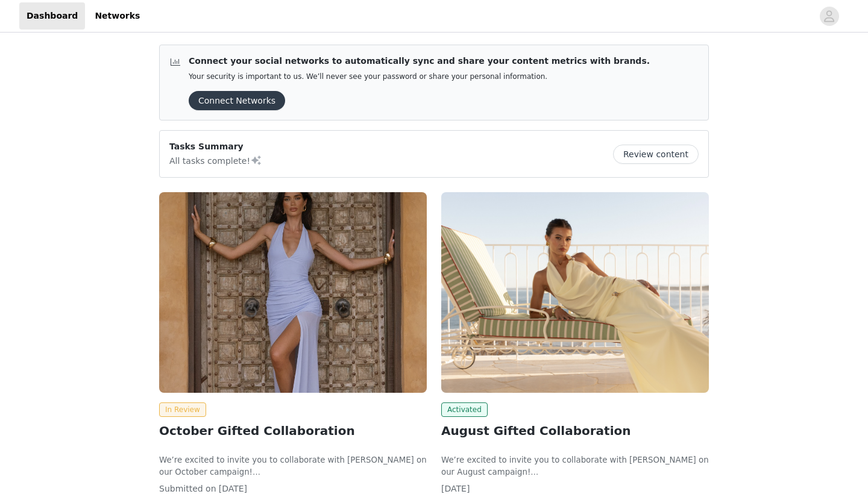  What do you see at coordinates (117, 16) in the screenshot?
I see `a: Networks` at bounding box center [117, 16].